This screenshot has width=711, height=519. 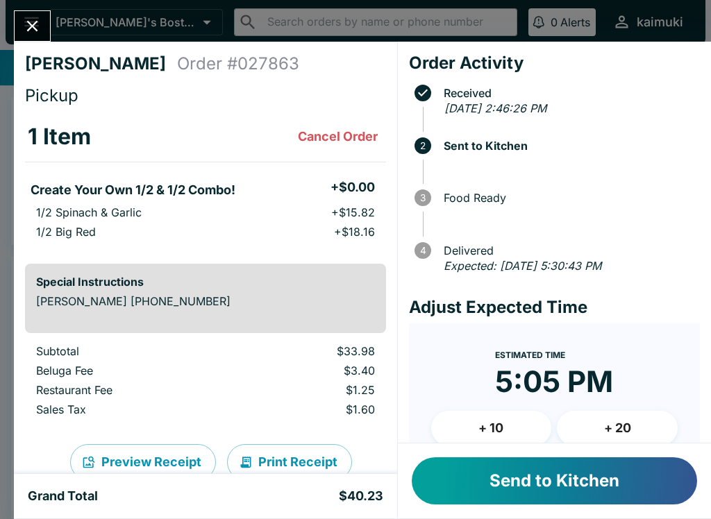 What do you see at coordinates (423, 198) in the screenshot?
I see `text: 3` at bounding box center [423, 198].